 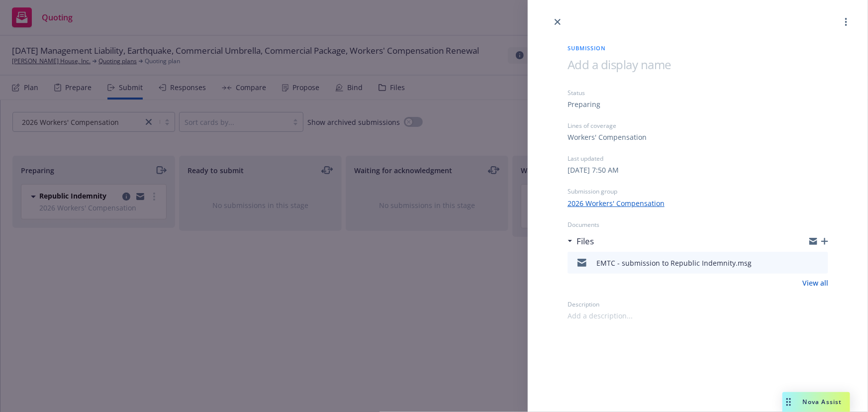 What do you see at coordinates (816, 402) in the screenshot?
I see `button: Nova Assist` at bounding box center [816, 402].